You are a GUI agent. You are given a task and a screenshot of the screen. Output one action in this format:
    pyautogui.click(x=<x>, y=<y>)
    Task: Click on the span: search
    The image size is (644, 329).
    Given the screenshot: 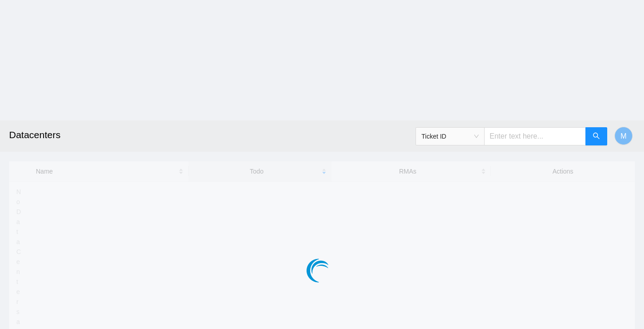 What is the action you would take?
    pyautogui.click(x=596, y=137)
    